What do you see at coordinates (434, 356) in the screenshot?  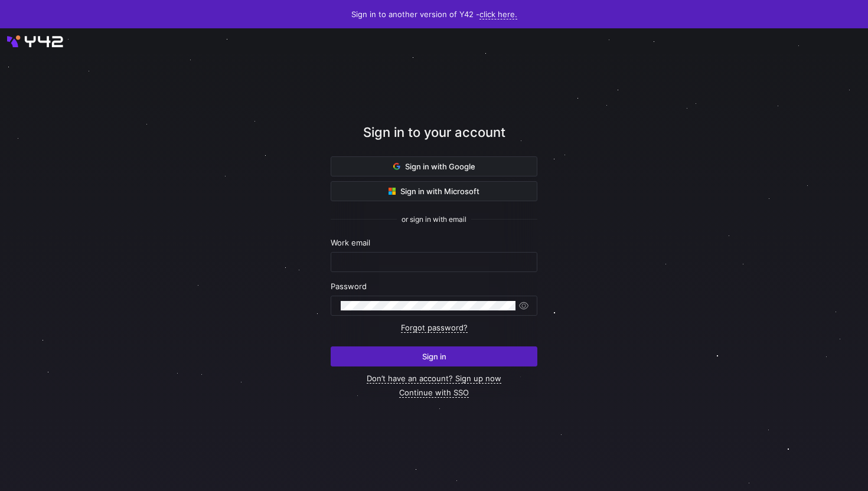 I see `button: Sign in` at bounding box center [434, 356].